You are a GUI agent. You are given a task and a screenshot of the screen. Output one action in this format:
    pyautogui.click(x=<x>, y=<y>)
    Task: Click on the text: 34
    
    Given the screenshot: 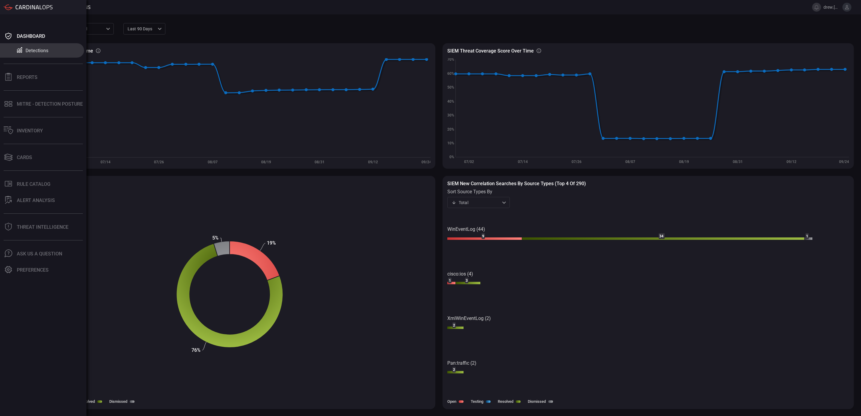 What is the action you would take?
    pyautogui.click(x=661, y=236)
    